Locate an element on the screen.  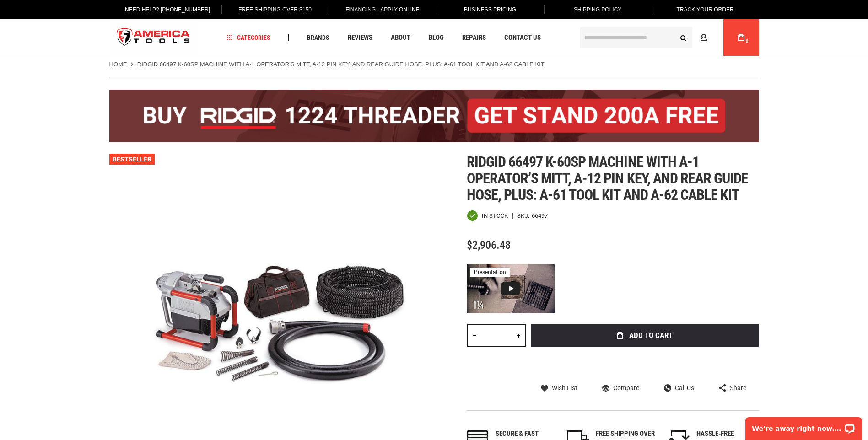
a: Reviews is located at coordinates (360, 38).